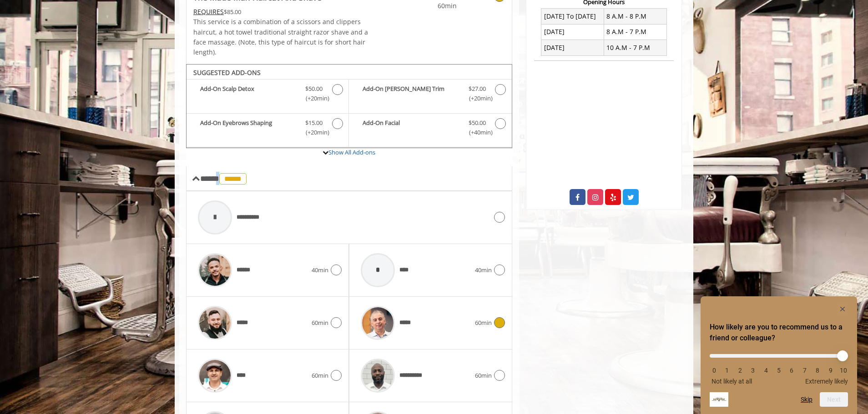 This screenshot has height=414, width=868. What do you see at coordinates (826, 381) in the screenshot?
I see `span: Extremely likely` at bounding box center [826, 381].